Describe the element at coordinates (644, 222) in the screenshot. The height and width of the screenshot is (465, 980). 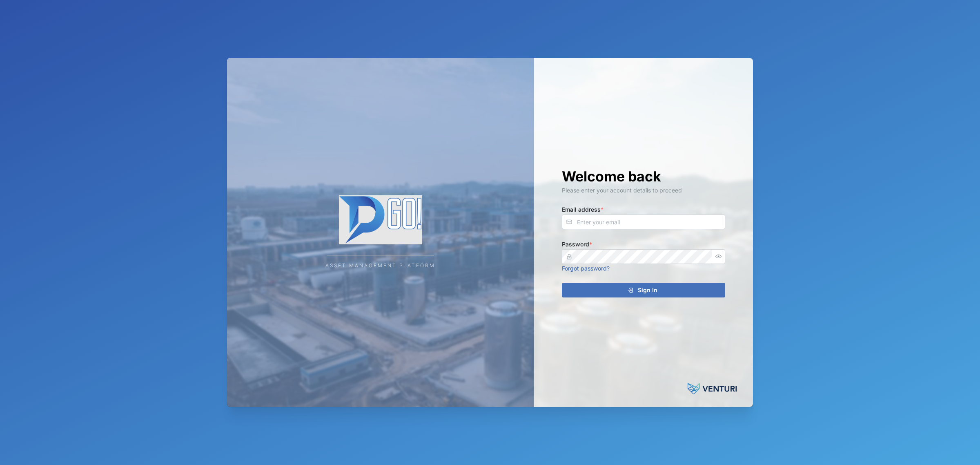
I see `input: Enter your email` at that location.